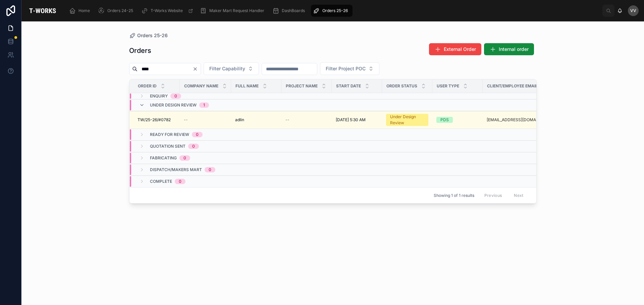 The width and height of the screenshot is (644, 305). I want to click on span: Enquiry, so click(159, 96).